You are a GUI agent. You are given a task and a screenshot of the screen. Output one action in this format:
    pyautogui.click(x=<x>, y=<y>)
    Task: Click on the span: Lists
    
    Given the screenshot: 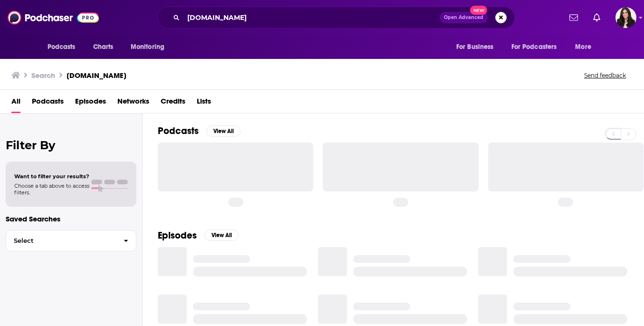 What is the action you would take?
    pyautogui.click(x=204, y=103)
    